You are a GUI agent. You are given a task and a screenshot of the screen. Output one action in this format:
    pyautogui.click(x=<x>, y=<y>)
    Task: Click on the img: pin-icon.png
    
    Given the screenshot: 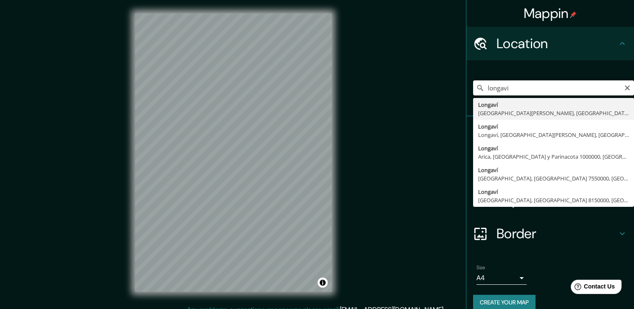 What is the action you would take?
    pyautogui.click(x=573, y=15)
    